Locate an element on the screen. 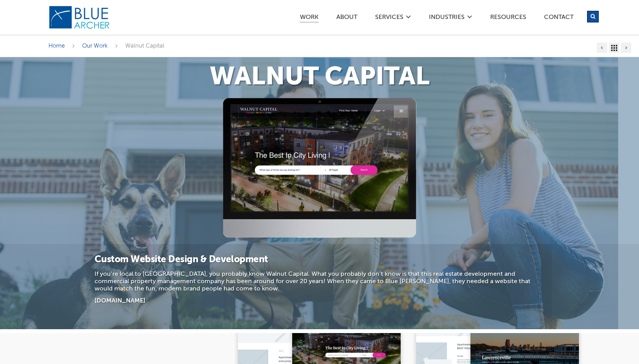  span: Home is located at coordinates (56, 46).